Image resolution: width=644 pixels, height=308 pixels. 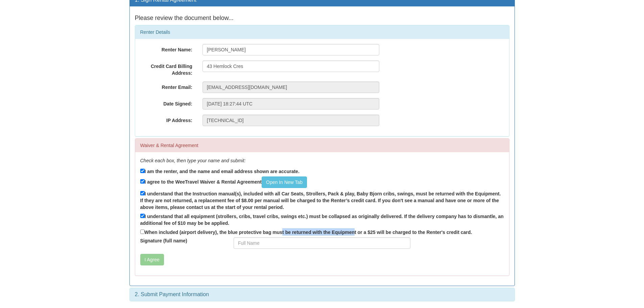 I want to click on h4: Please review the document below..., so click(x=322, y=18).